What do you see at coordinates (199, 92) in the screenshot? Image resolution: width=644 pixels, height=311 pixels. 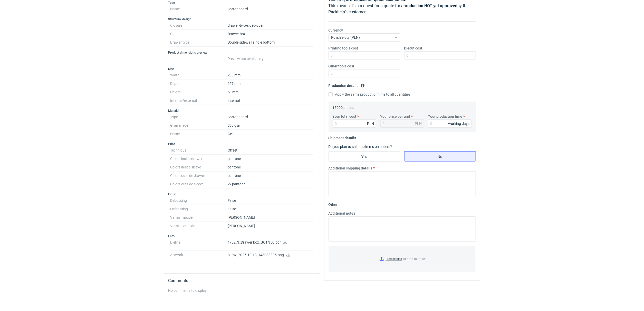 I see `dt: Height` at bounding box center [199, 92].